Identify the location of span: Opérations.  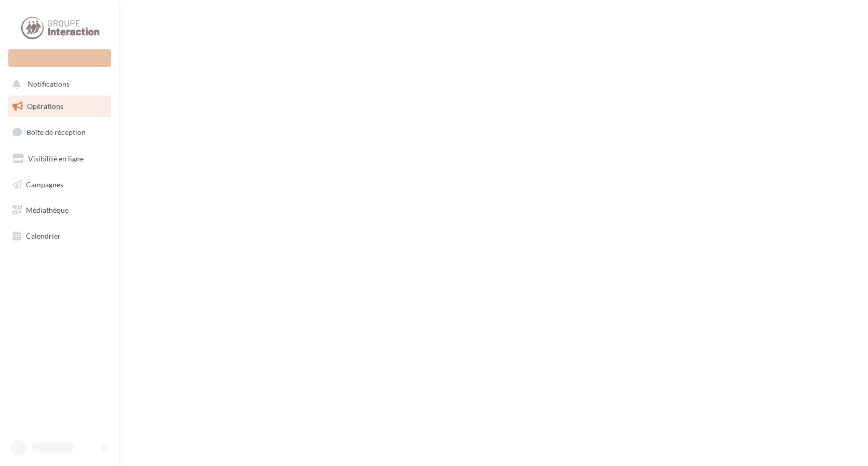
(45, 106).